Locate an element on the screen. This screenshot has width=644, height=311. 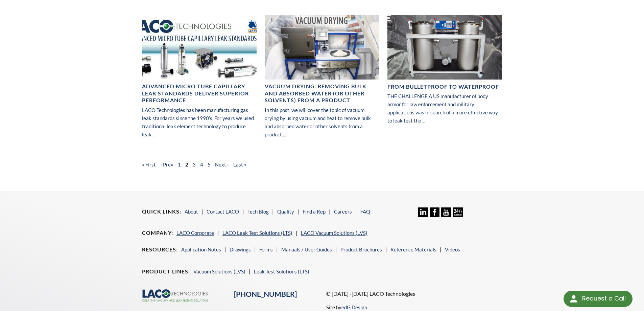
a: Drawings is located at coordinates (240, 250).